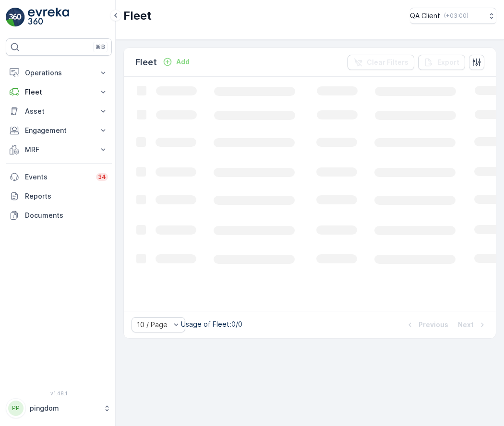 The width and height of the screenshot is (504, 426). What do you see at coordinates (425, 16) in the screenshot?
I see `p: QA Client` at bounding box center [425, 16].